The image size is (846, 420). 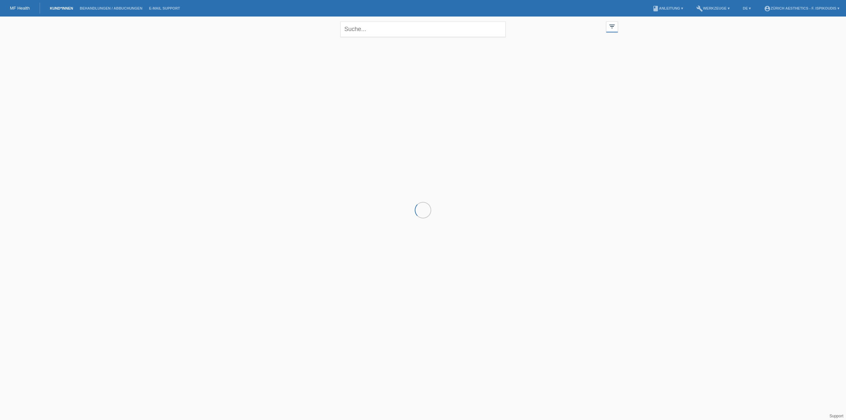 I want to click on i: book, so click(x=655, y=9).